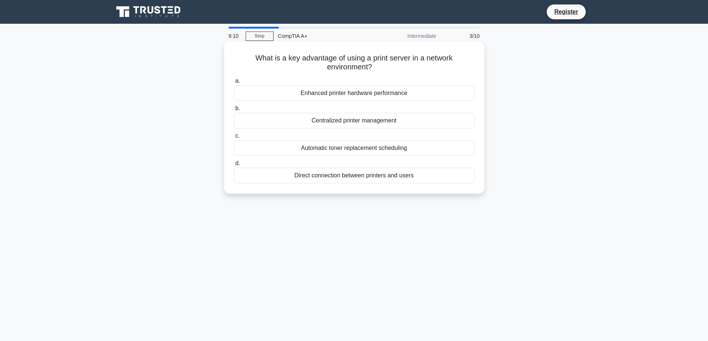 The image size is (708, 341). Describe the element at coordinates (462, 36) in the screenshot. I see `div: 3/10` at that location.